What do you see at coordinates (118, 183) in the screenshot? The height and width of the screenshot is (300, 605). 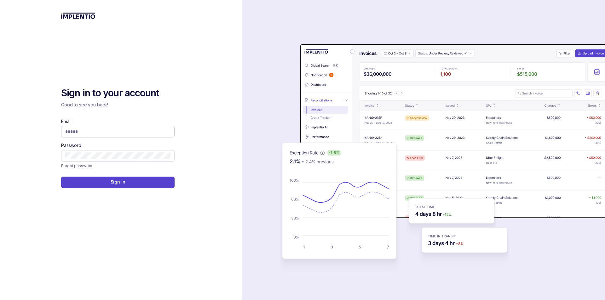 I see `button: Sign In` at bounding box center [118, 183].